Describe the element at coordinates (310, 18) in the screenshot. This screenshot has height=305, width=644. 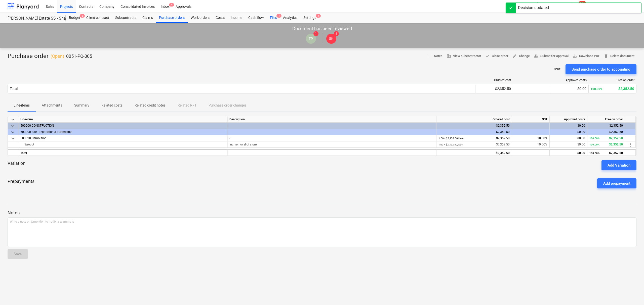
I see `a: Settings1` at that location.